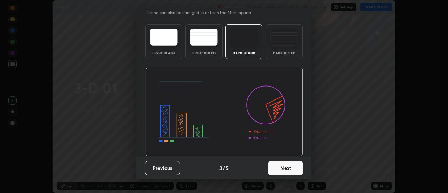 This screenshot has height=193, width=448. I want to click on div: Light Blank, so click(164, 53).